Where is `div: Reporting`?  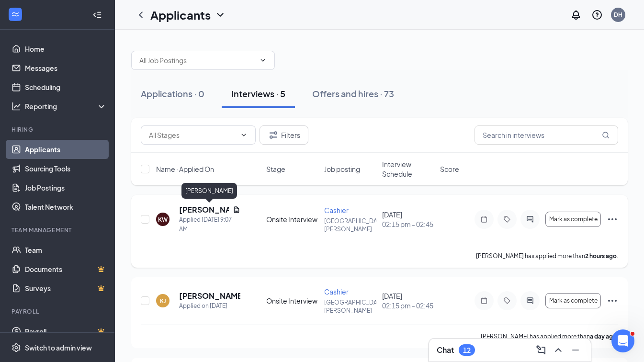
div: Reporting is located at coordinates (66, 107).